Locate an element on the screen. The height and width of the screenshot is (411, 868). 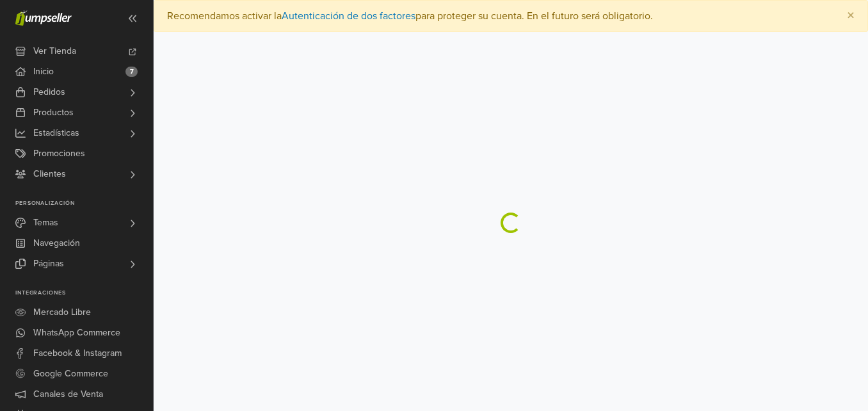
span: WhatsApp Commerce is located at coordinates (77, 333).